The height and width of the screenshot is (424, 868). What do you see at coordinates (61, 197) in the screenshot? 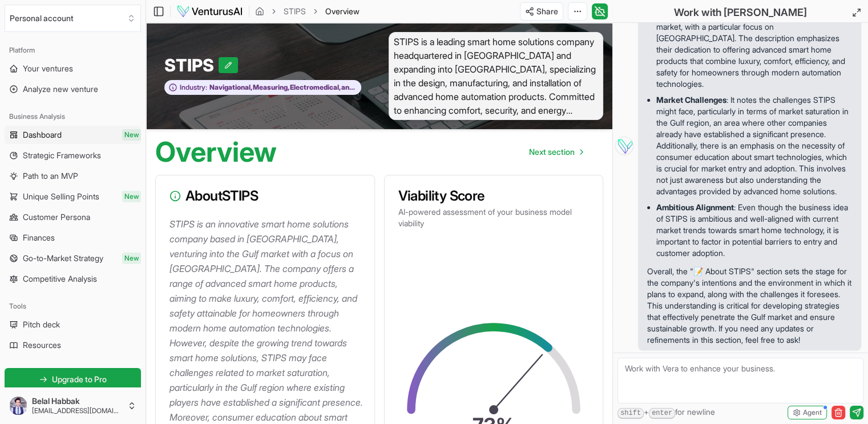
I see `span: Unique Selling Points` at bounding box center [61, 197].